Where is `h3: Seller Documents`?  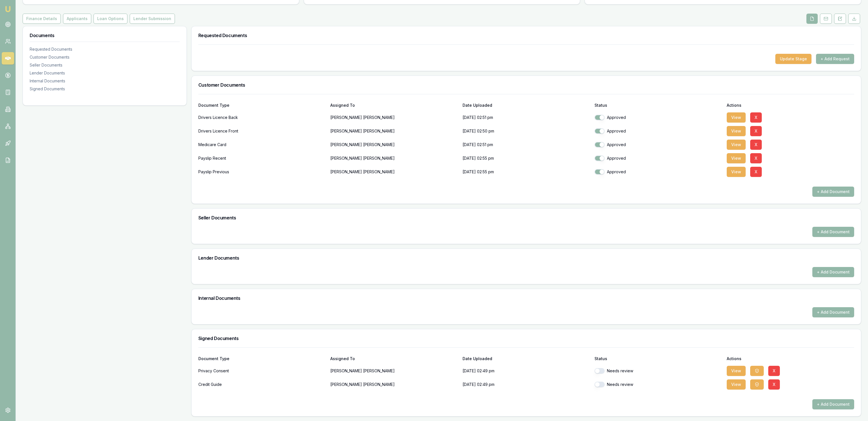
h3: Seller Documents is located at coordinates (526, 218).